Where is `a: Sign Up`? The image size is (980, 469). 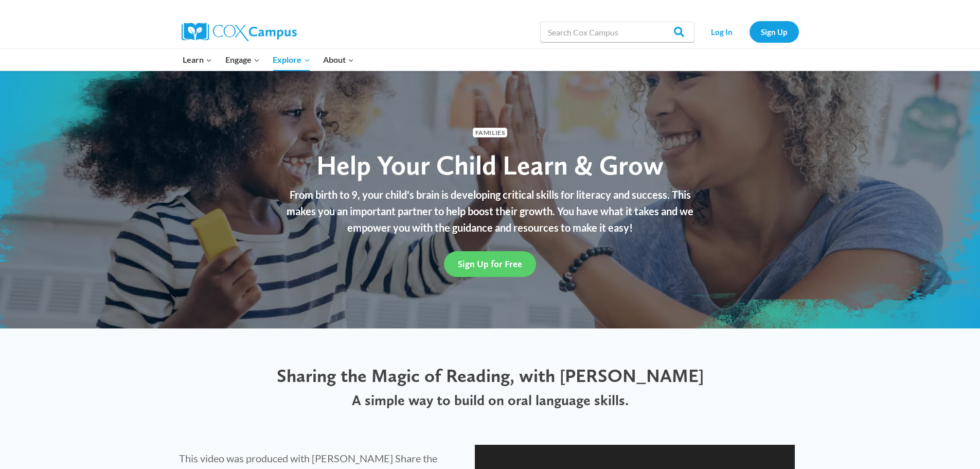
a: Sign Up is located at coordinates (774, 31).